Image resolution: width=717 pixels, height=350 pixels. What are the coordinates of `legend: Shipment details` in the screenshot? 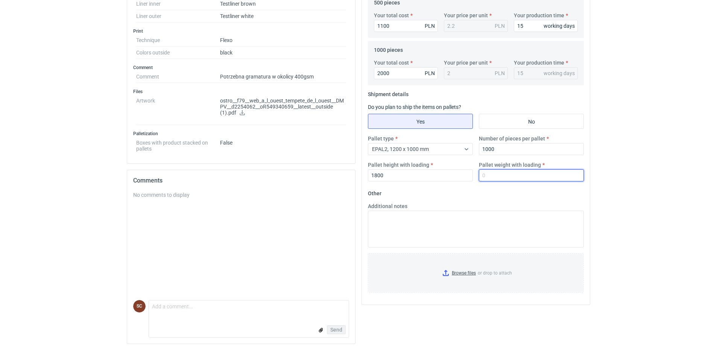 It's located at (388, 93).